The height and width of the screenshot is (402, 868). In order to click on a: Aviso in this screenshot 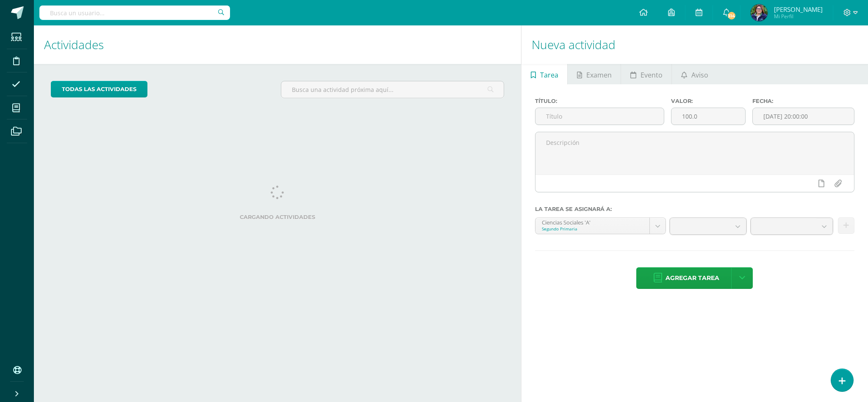, I will do `click(694, 74)`.